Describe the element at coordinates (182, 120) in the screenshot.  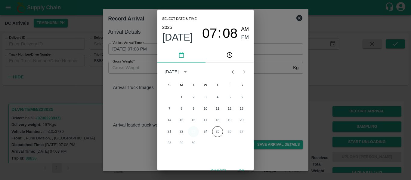
I see `button: 15` at that location.